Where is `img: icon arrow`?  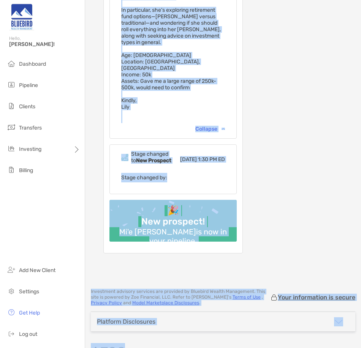
img: icon arrow is located at coordinates (339, 322).